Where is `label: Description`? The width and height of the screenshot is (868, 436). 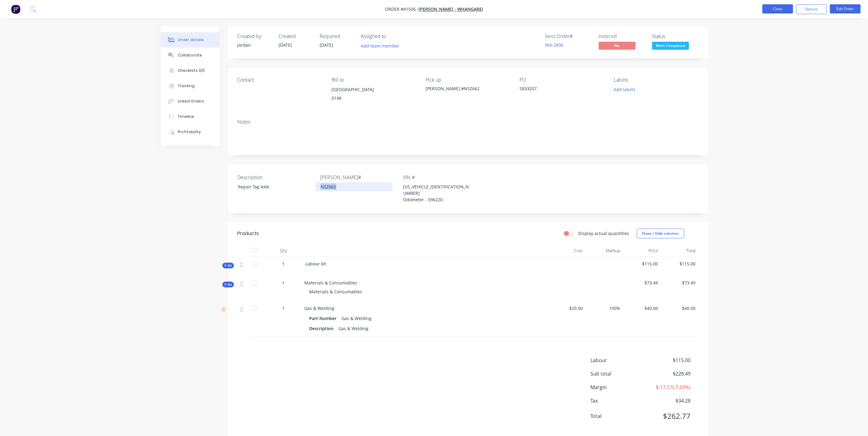
label: Description is located at coordinates (276, 178).